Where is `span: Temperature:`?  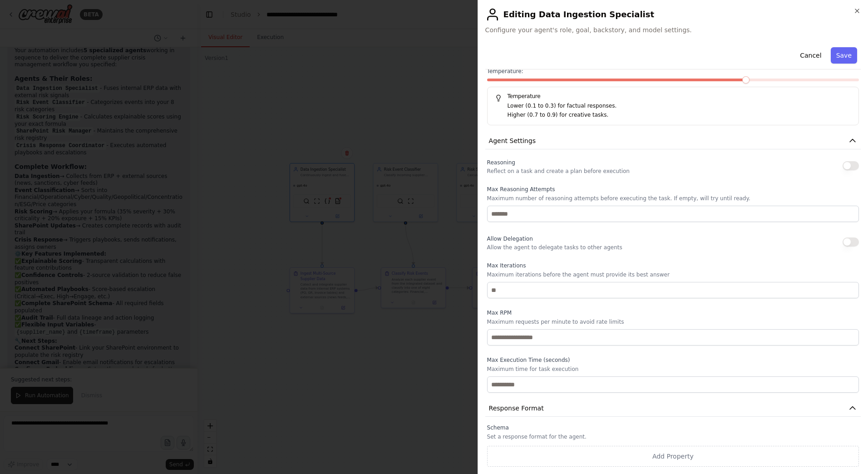 span: Temperature: is located at coordinates (506, 71).